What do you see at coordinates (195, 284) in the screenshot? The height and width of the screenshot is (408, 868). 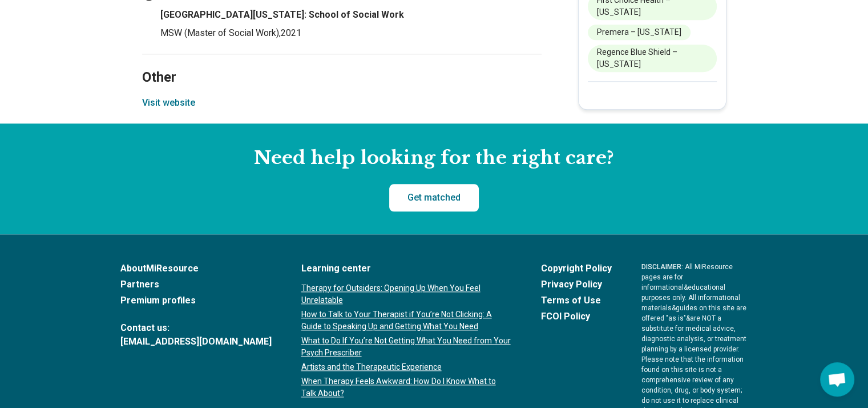 I see `a: Partners` at bounding box center [195, 284].